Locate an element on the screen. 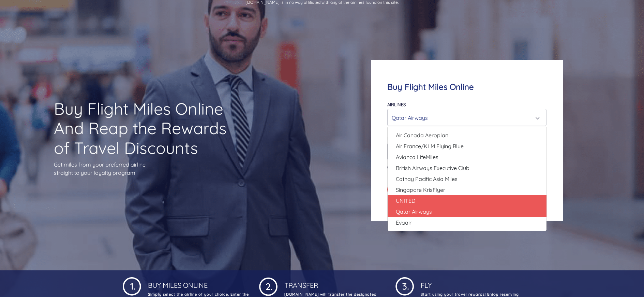 This screenshot has width=644, height=297. span: UNITED is located at coordinates (406, 201).